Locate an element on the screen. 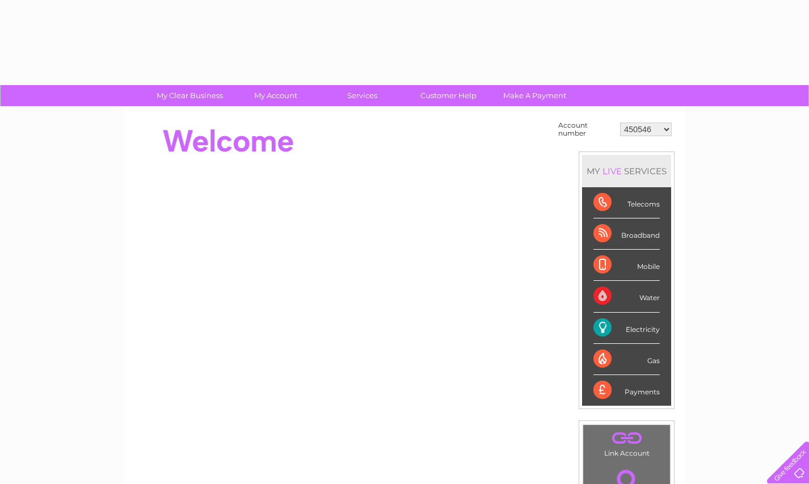 This screenshot has height=484, width=809. div: Mobile is located at coordinates (627, 265).